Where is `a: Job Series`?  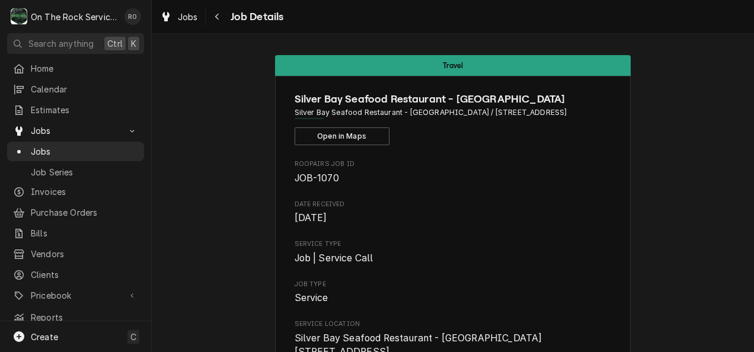
a: Job Series is located at coordinates (75, 172).